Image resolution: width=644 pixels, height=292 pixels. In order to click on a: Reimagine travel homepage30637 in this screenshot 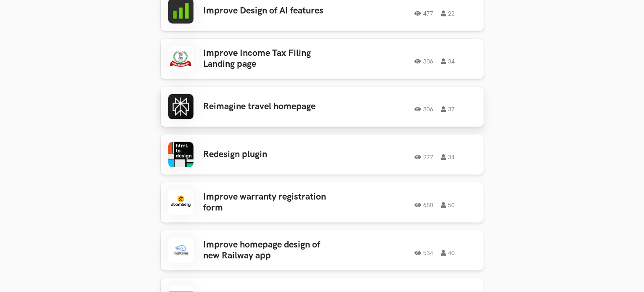, I will do `click(322, 107)`.